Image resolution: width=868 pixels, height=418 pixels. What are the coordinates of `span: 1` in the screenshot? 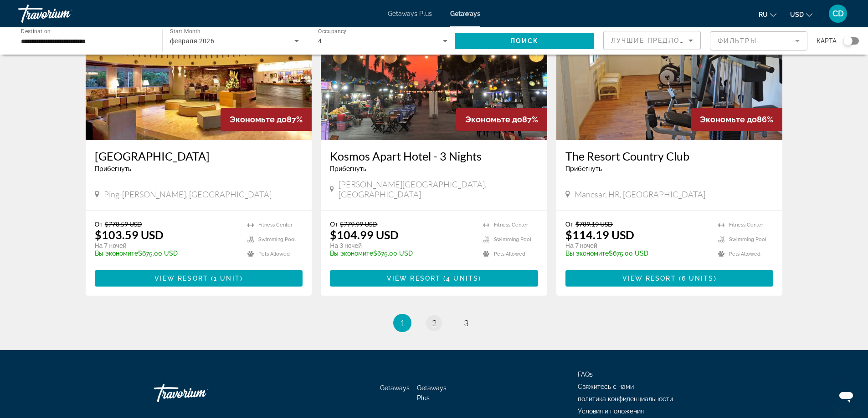 It's located at (402, 323).